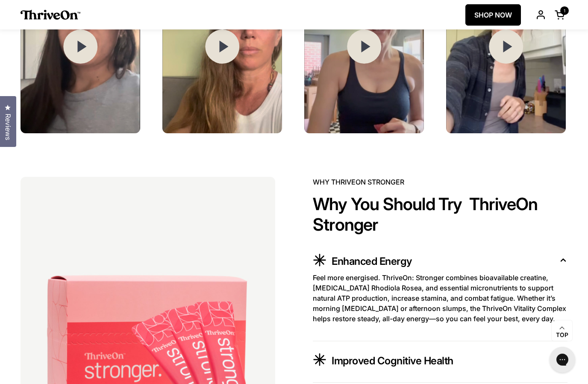  I want to click on span: Enhanced Energy, so click(372, 261).